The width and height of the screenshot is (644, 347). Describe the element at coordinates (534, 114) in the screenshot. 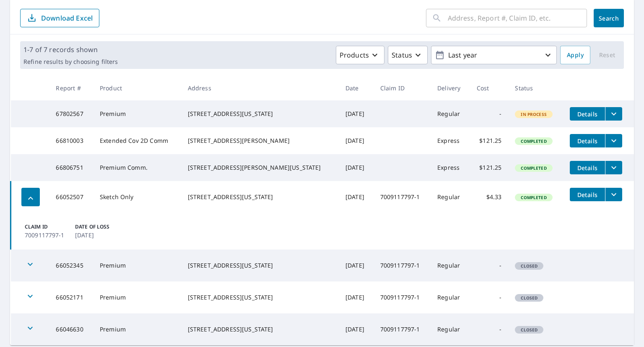

I see `span: In Process` at that location.